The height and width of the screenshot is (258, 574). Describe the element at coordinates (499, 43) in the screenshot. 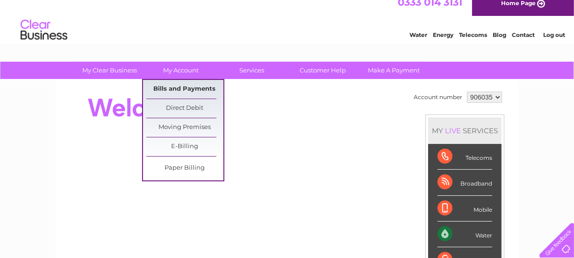

I see `a: Blog` at that location.